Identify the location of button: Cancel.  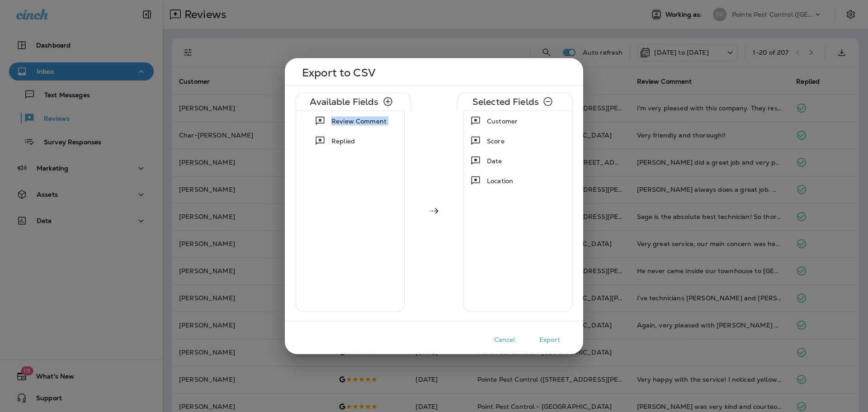
(504, 339).